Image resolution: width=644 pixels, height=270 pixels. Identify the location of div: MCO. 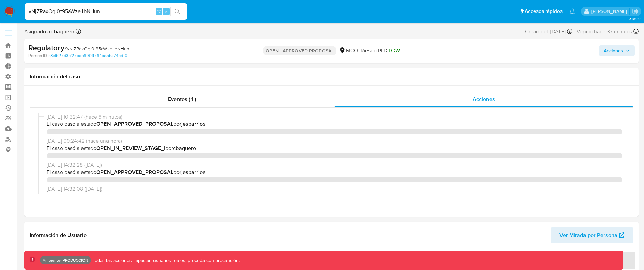
(348, 51).